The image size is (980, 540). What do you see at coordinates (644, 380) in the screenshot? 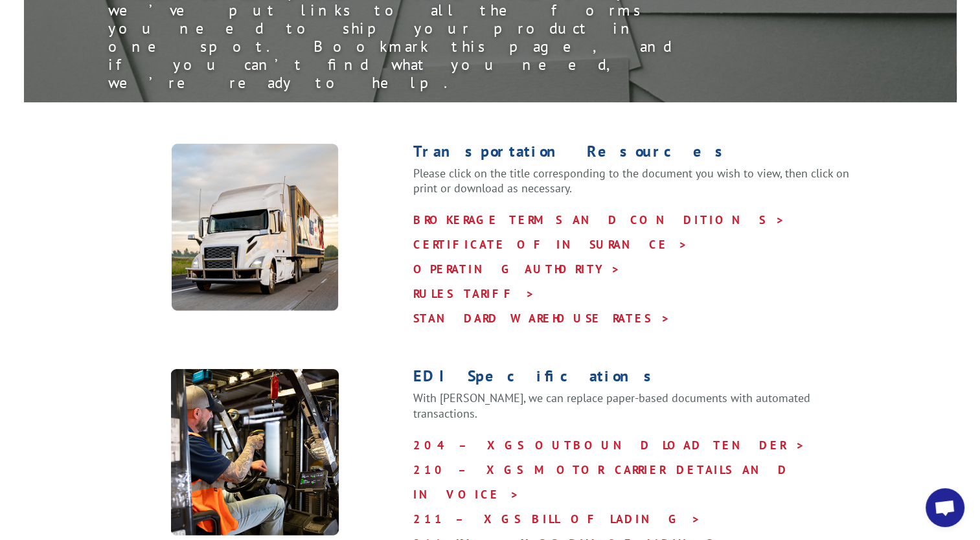
I see `h1: EDI Specifications` at bounding box center [644, 380].